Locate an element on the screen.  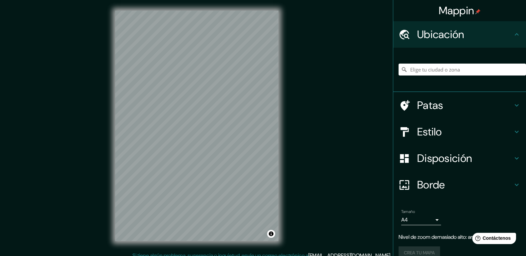
div: Borde is located at coordinates (459, 185).